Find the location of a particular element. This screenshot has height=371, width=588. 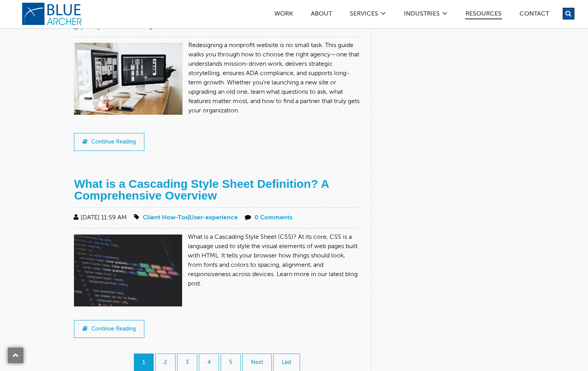

a: SERVICES is located at coordinates (364, 15).